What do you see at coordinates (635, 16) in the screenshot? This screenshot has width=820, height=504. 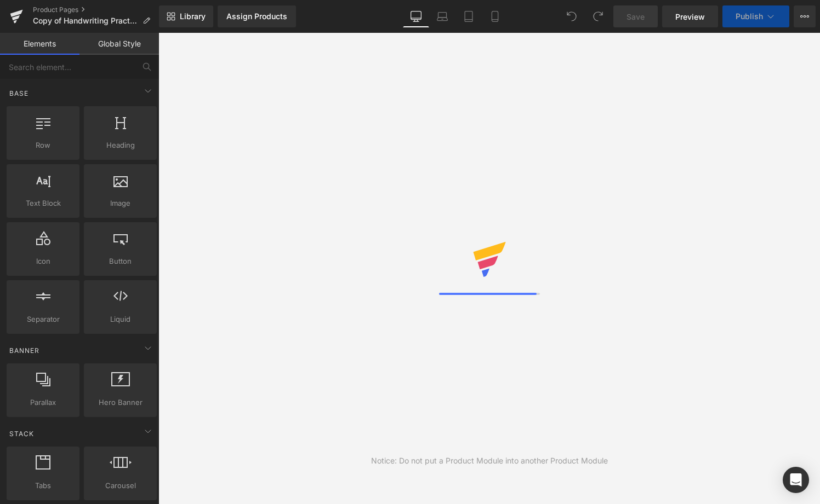 I see `span: Save` at bounding box center [635, 16].